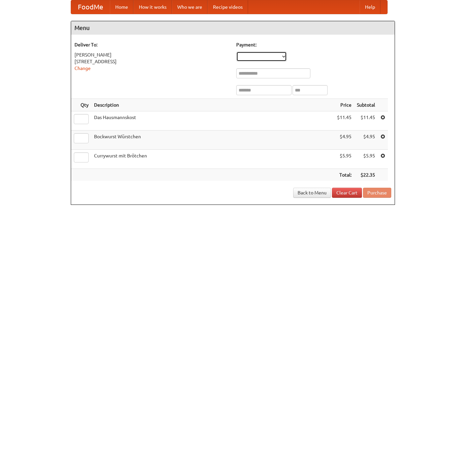  Describe the element at coordinates (212, 121) in the screenshot. I see `td: Das Hausmannskost` at that location.